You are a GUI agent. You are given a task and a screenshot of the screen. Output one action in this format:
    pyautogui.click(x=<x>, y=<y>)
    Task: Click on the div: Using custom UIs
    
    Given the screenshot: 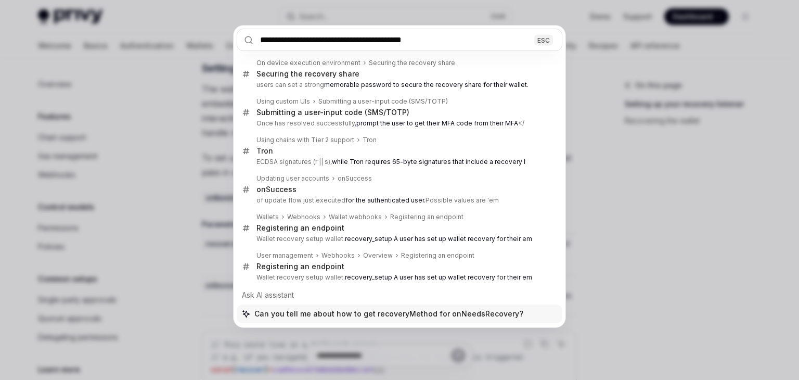 What is the action you would take?
    pyautogui.click(x=283, y=101)
    